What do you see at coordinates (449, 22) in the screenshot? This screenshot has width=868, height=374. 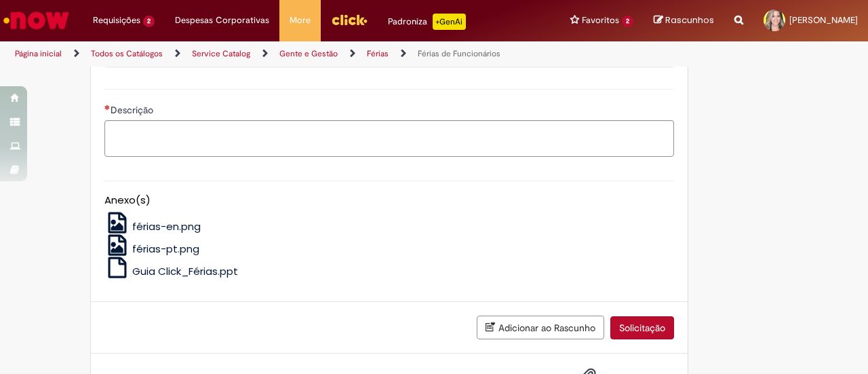 I see `p: +GenAi` at bounding box center [449, 22].